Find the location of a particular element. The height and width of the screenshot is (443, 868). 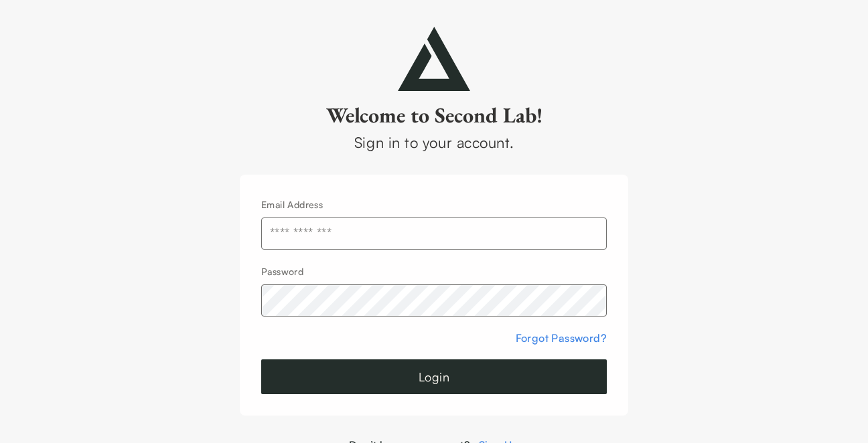

label: Password is located at coordinates (282, 272).